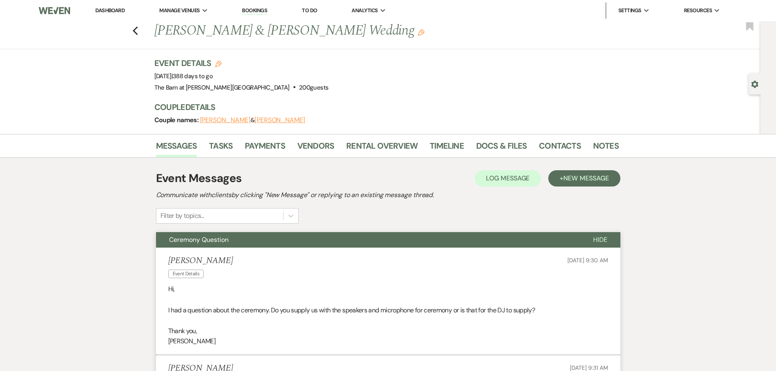  Describe the element at coordinates (182, 216) in the screenshot. I see `div: Filter by topics...` at that location.